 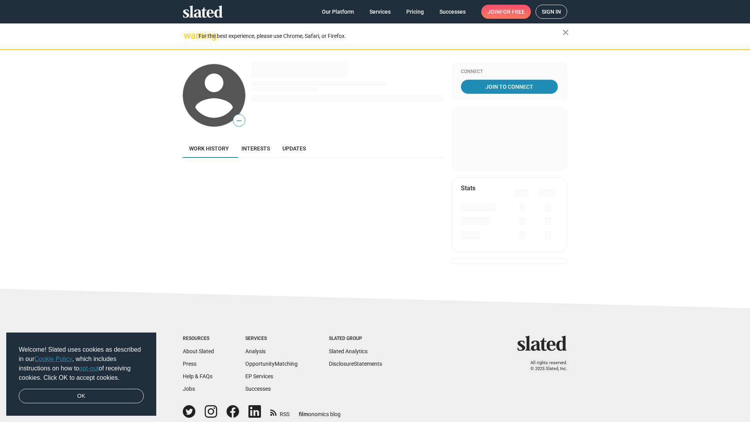 I want to click on div: Services, so click(x=272, y=339).